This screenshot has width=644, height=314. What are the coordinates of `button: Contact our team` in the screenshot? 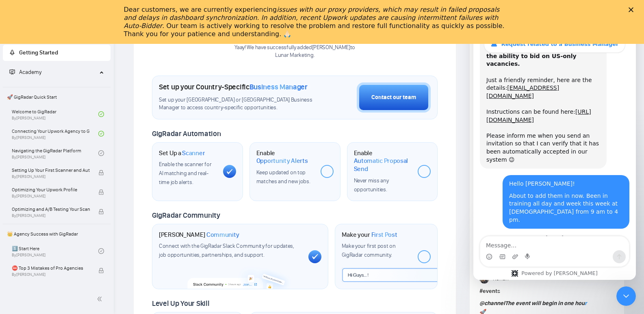 It's located at (394, 97).